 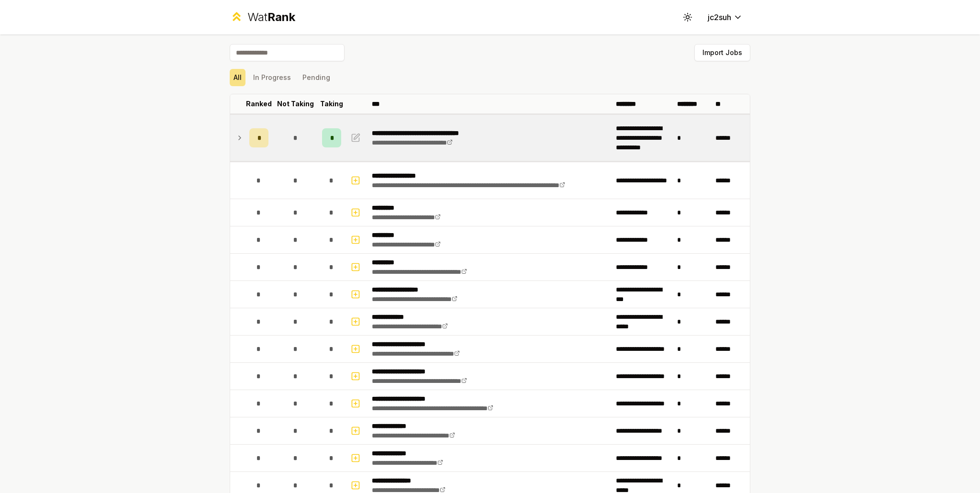 What do you see at coordinates (724, 17) in the screenshot?
I see `button: jc2suh` at bounding box center [724, 17].